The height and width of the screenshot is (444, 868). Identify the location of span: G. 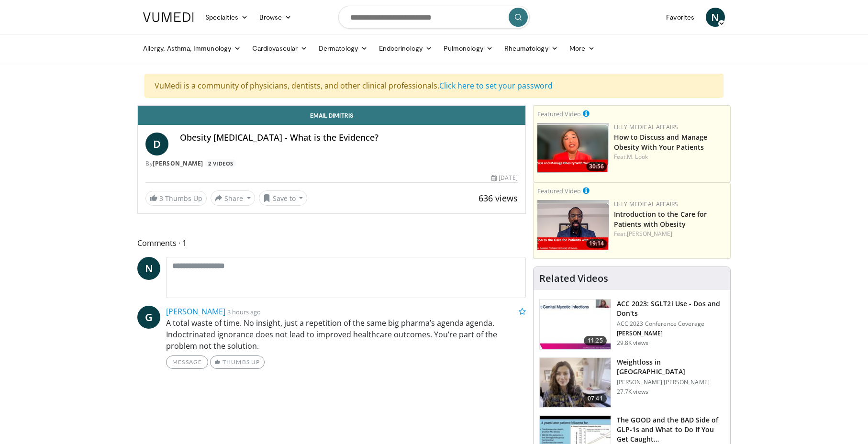
(149, 318).